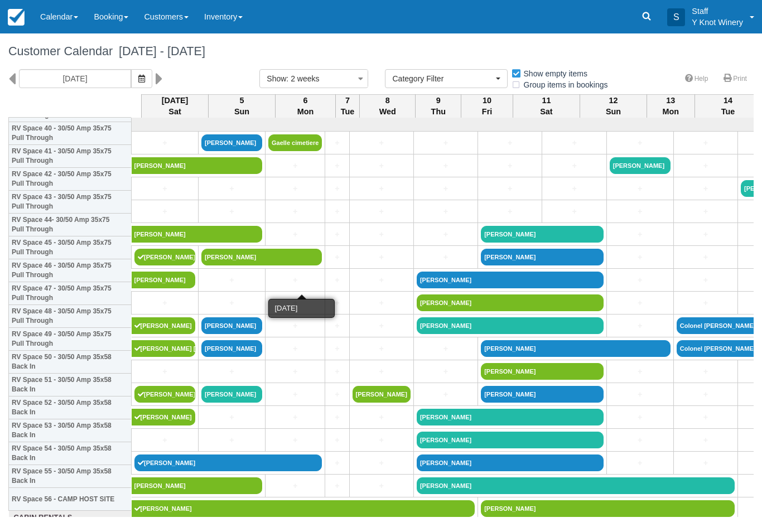 This screenshot has width=762, height=532. I want to click on th: RV Space 54 - 30/50 Amp 35x58 Back In, so click(70, 454).